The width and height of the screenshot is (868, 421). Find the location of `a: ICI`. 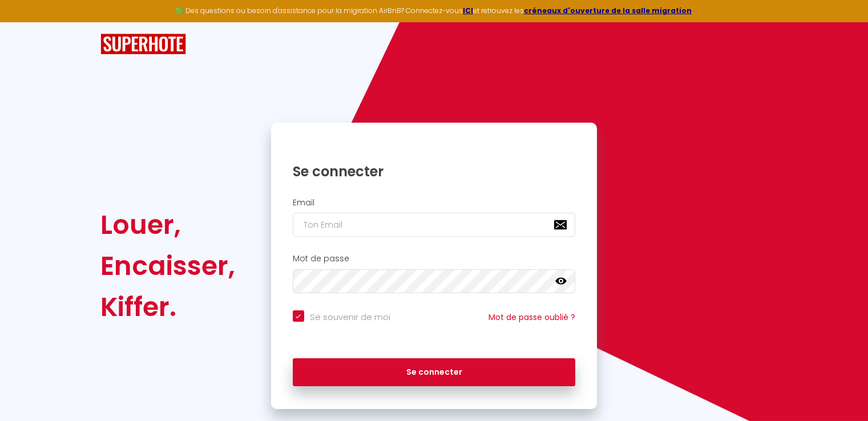

a: ICI is located at coordinates (468, 11).